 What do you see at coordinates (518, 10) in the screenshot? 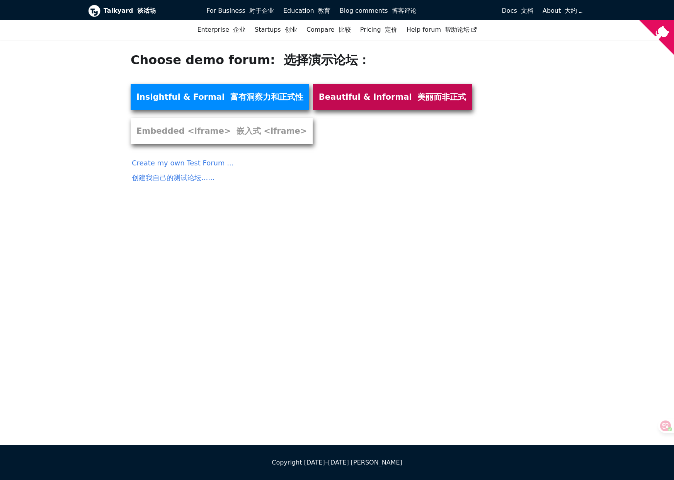
I see `span: Docs` at bounding box center [518, 10].